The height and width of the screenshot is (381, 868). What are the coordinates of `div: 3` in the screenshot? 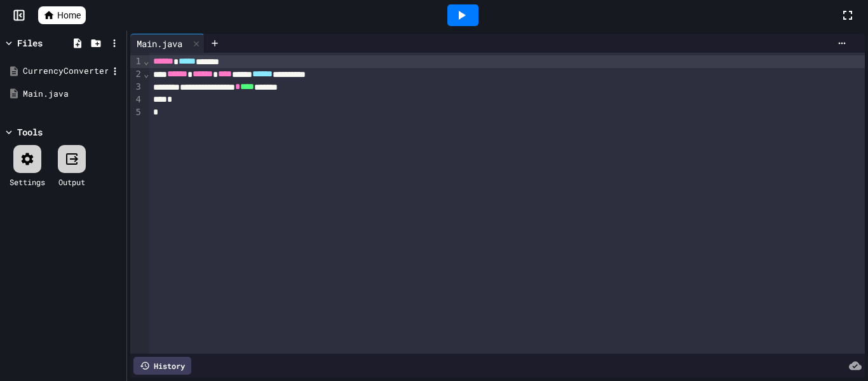 It's located at (137, 87).